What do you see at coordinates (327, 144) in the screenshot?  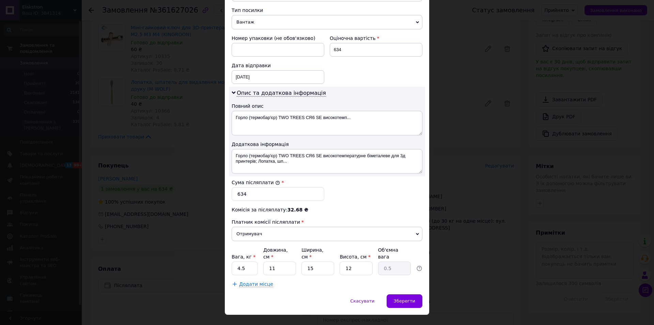 I see `div: Додаткова інформація` at bounding box center [327, 144].